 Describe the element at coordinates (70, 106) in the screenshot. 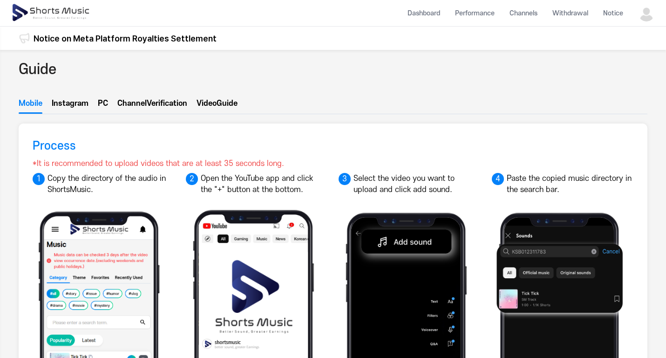

I see `button: Instagram` at that location.